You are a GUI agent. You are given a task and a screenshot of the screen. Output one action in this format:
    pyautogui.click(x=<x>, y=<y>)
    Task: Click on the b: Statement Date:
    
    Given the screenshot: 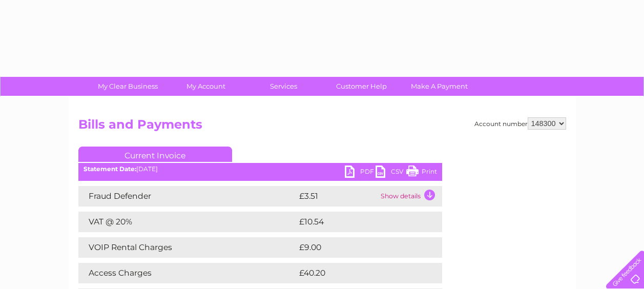 What is the action you would take?
    pyautogui.click(x=110, y=169)
    